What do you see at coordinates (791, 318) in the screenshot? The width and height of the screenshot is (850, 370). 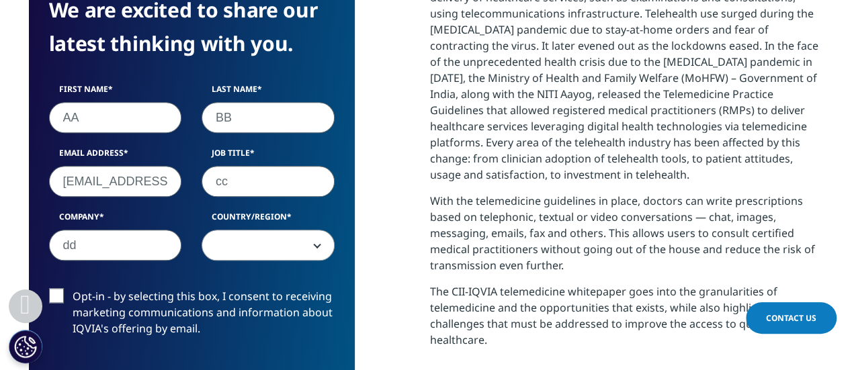 I see `a: Contact Us` at bounding box center [791, 318].